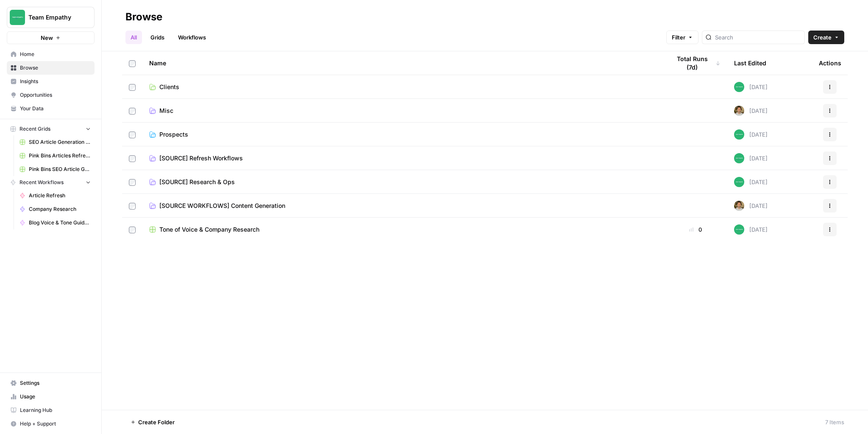 The width and height of the screenshot is (868, 434). Describe the element at coordinates (35, 129) in the screenshot. I see `span: Recent Grids` at that location.